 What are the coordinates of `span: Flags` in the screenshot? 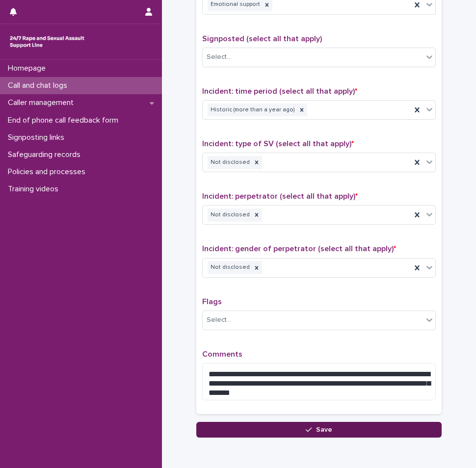 It's located at (212, 302).